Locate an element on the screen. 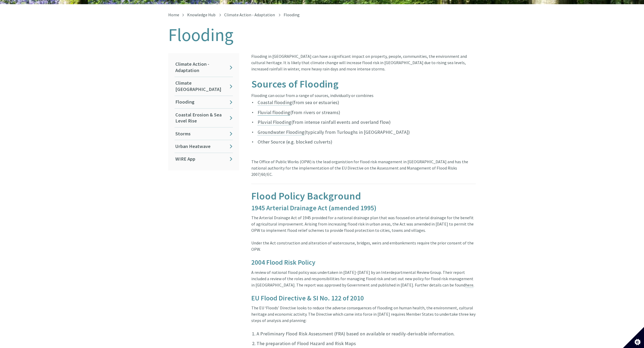 This screenshot has height=348, width=644. a: Knowledge Hub is located at coordinates (201, 15).